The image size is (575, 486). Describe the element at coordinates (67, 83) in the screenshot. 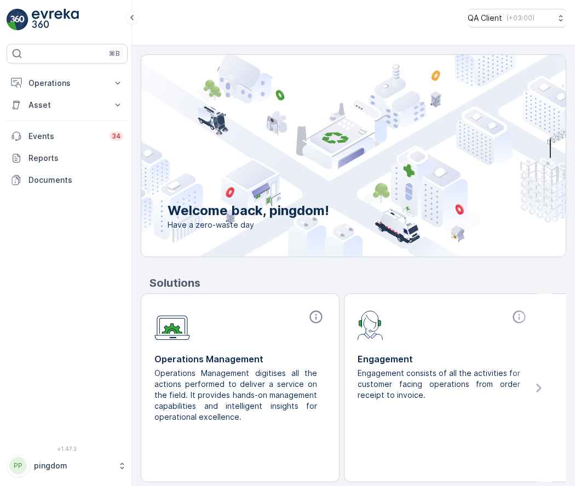

I see `button: Operations` at that location.